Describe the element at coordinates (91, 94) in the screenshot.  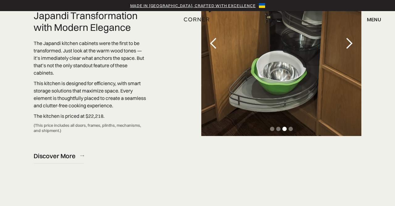
I see `p: This kitchen is designed for efficiency, with smart storage solutions that maximize space. Every ...` at that location.